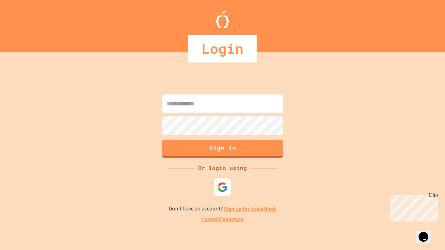  What do you see at coordinates (250, 209) in the screenshot?
I see `a: Sign up for JuiceMind.` at bounding box center [250, 209].